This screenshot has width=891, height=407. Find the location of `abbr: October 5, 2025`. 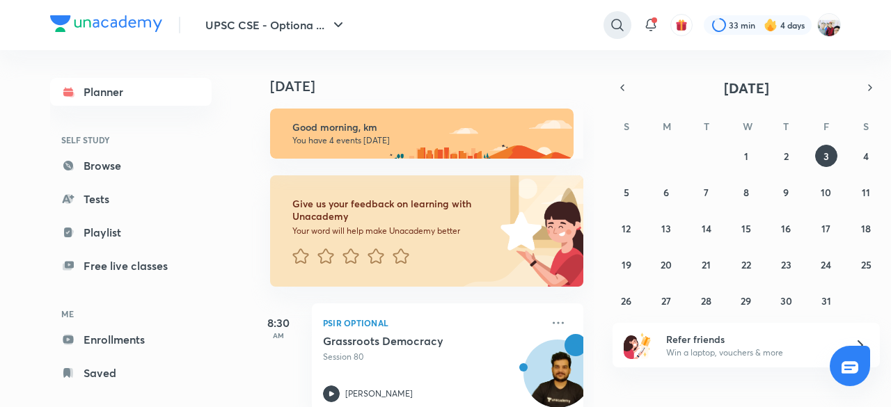

abbr: October 5, 2025 is located at coordinates (626, 192).